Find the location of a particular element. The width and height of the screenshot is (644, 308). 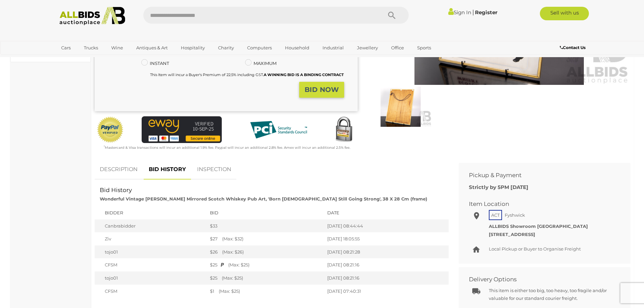

a: Office is located at coordinates (397, 47).